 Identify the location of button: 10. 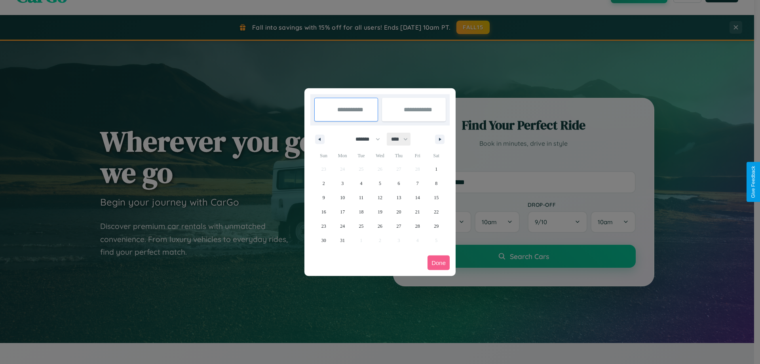
(342, 197).